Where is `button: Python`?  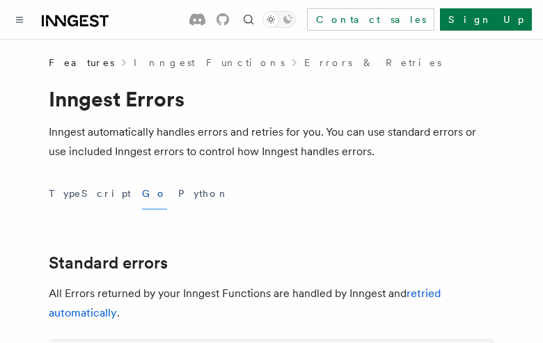 button: Python is located at coordinates (203, 194).